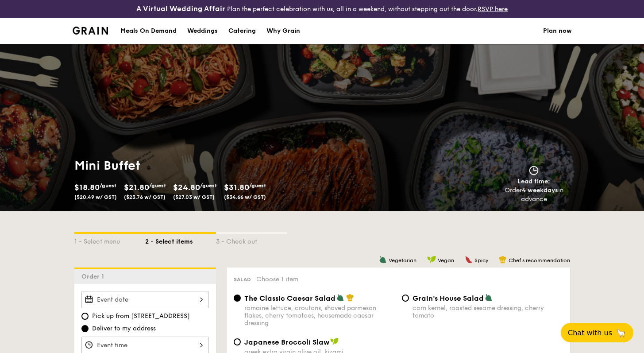 The image size is (644, 353). What do you see at coordinates (242, 280) in the screenshot?
I see `span: Salad` at bounding box center [242, 280].